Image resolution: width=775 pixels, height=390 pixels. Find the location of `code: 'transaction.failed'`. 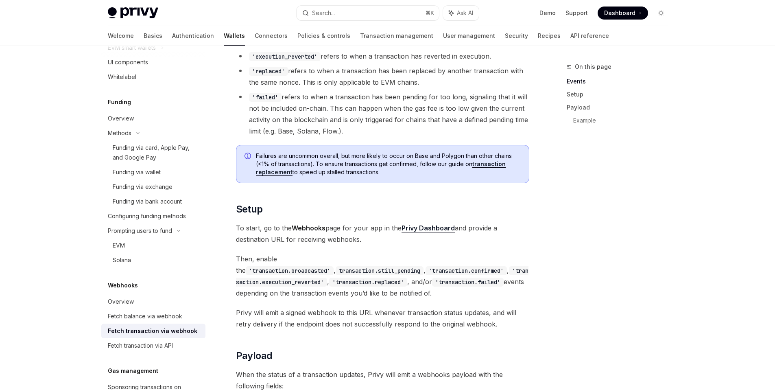

code: 'transaction.failed' is located at coordinates (468, 282).